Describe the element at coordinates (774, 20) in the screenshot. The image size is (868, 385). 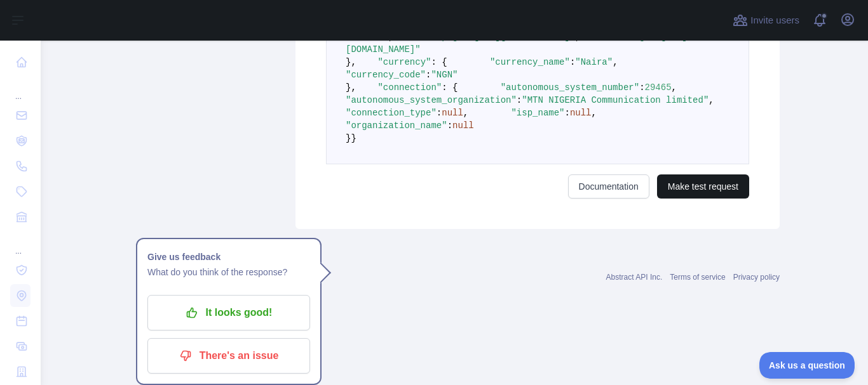
I see `span: Invite users` at that location.